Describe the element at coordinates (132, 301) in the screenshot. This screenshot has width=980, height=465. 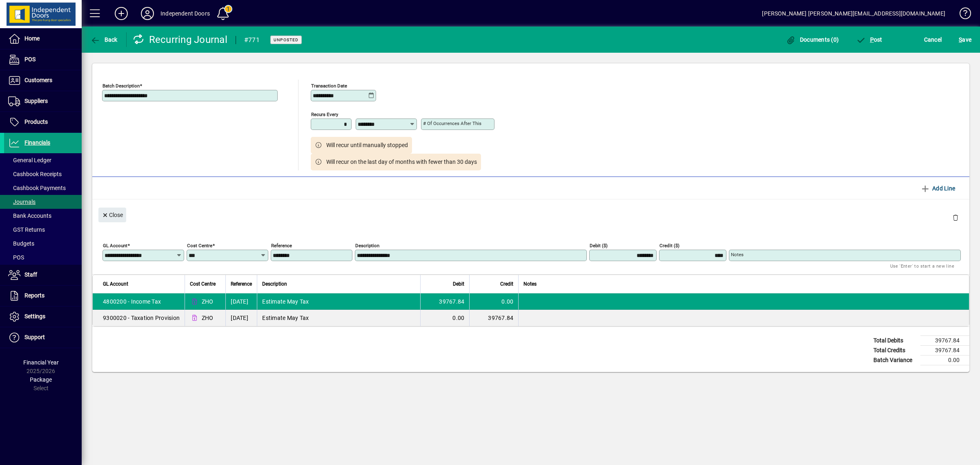
I see `span: 4800200 - Income Tax` at that location.